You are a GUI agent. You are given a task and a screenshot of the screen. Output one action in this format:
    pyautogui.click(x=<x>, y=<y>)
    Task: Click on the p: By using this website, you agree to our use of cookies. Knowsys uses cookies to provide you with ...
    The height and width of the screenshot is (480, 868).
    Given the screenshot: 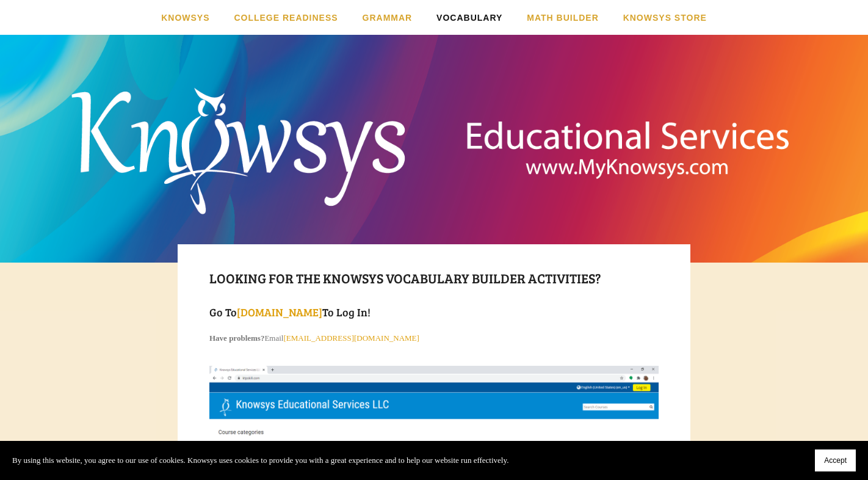 What is the action you would take?
    pyautogui.click(x=260, y=461)
    